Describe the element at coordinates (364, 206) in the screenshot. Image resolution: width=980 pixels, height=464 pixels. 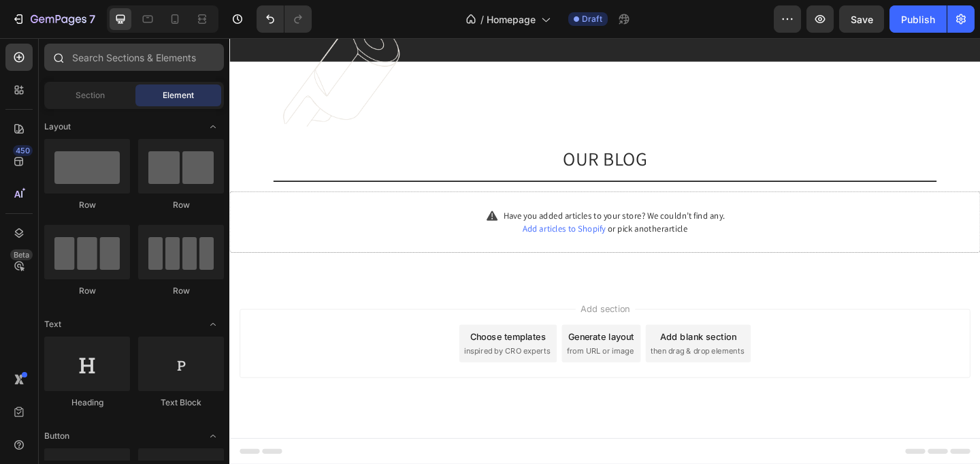
I see `span: Add articles to Shopify` at that location.